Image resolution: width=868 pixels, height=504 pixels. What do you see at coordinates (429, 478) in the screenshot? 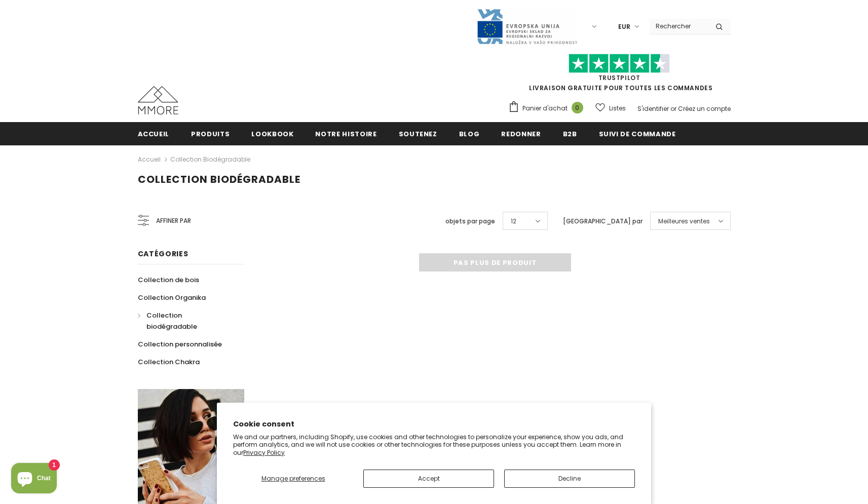
I see `button: Accept` at bounding box center [429, 478].